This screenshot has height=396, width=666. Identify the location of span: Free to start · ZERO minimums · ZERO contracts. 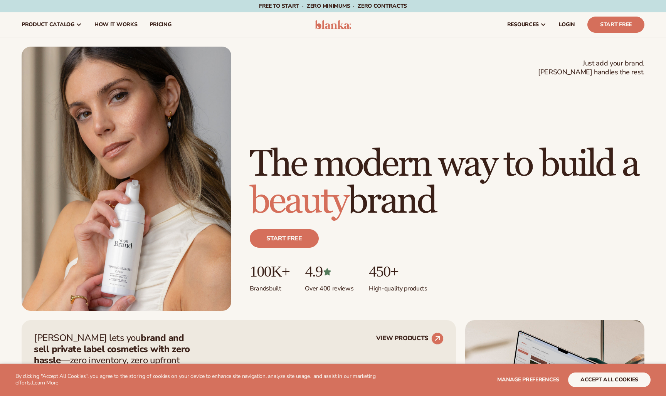
(333, 6).